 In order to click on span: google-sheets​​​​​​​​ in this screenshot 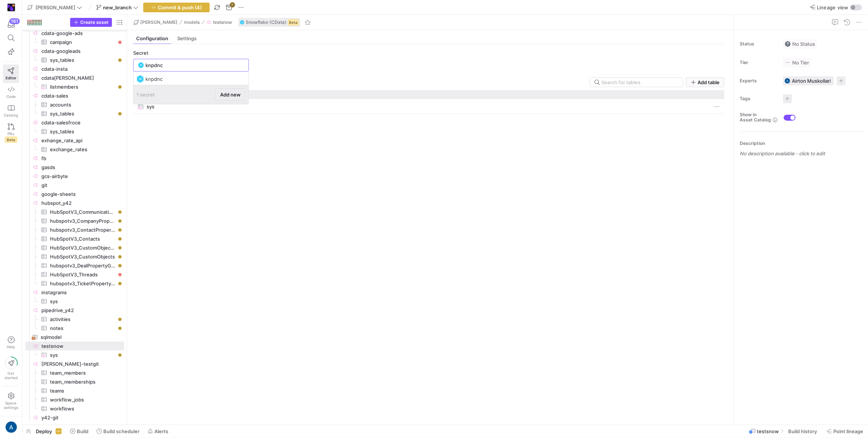, I will do `click(82, 194)`.